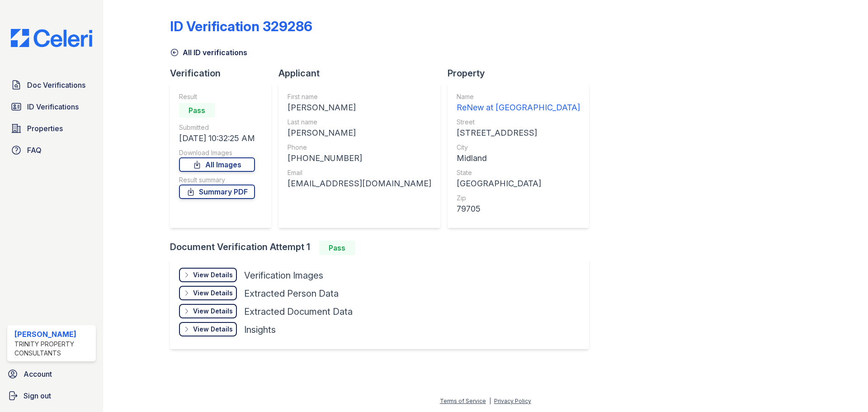 Image resolution: width=868 pixels, height=412 pixels. Describe the element at coordinates (52, 396) in the screenshot. I see `button: Sign out` at that location.